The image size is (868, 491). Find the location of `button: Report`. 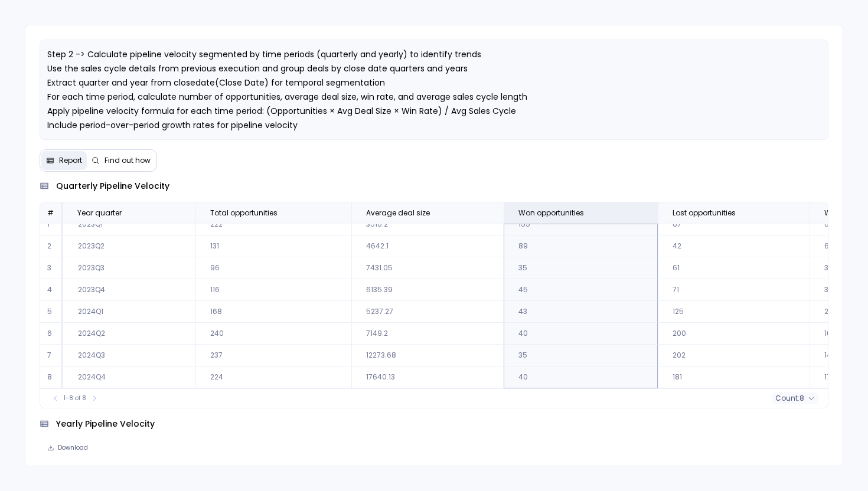

button: Report is located at coordinates (64, 160).